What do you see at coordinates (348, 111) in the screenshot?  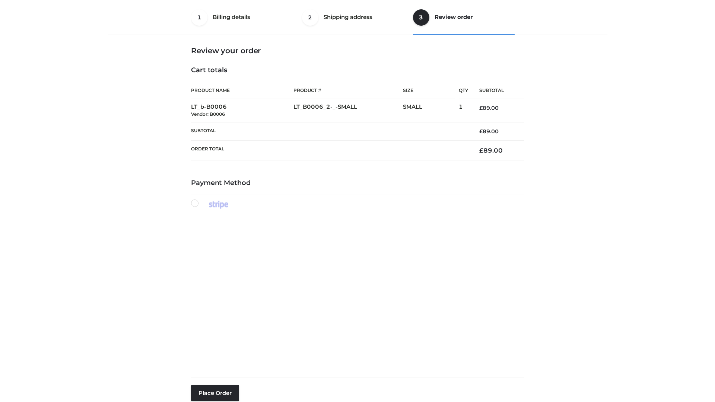 I see `td: LT_B0006_2-_-SMALL` at bounding box center [348, 111].